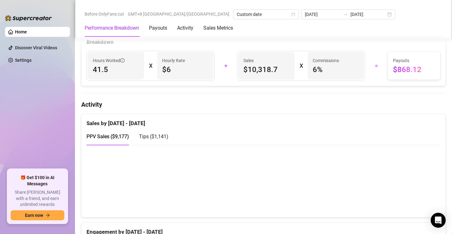 The width and height of the screenshot is (452, 234). What do you see at coordinates (185, 70) in the screenshot?
I see `span: $6` at bounding box center [185, 70].